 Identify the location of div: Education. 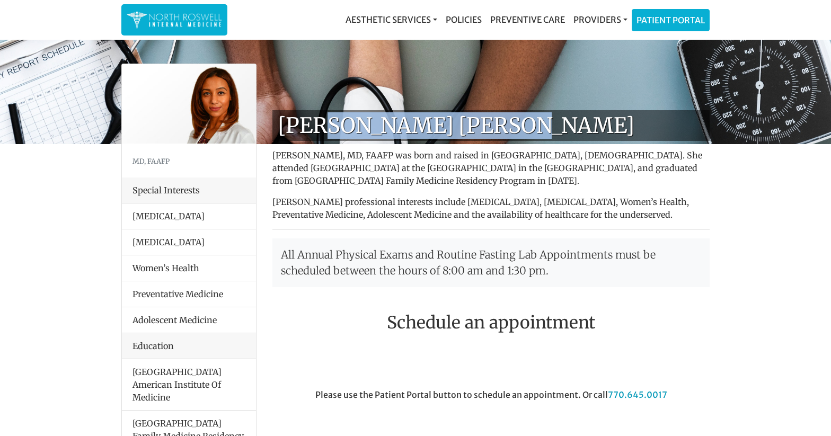
(189, 346).